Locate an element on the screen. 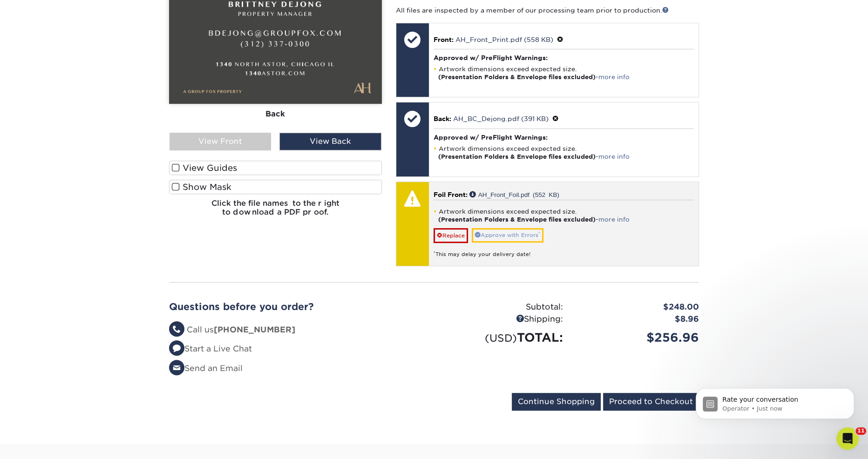 This screenshot has height=459, width=868. input: Proceed to Checkout is located at coordinates (651, 401).